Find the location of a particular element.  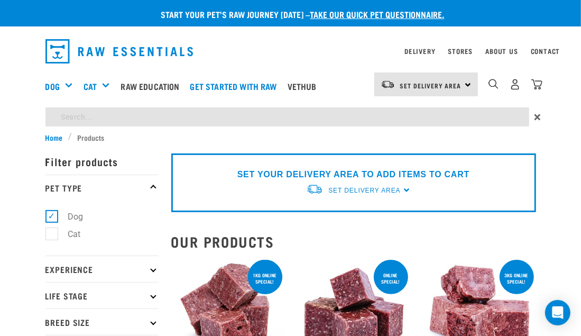

a: Dog is located at coordinates (52, 86).